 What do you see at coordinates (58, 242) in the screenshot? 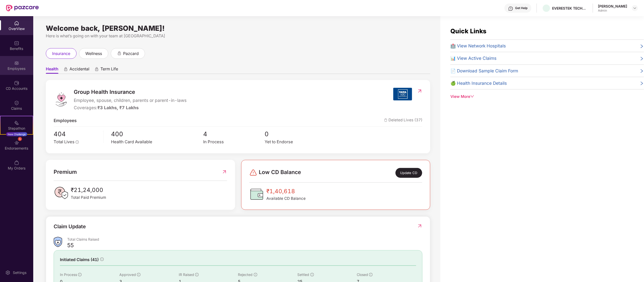
I see `img: ClaimsSummaryIcon` at bounding box center [58, 242].